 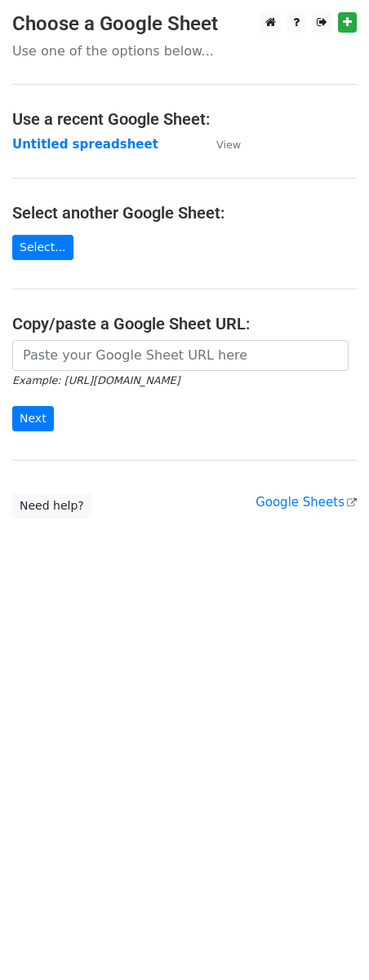 I want to click on h4: Use a recent Google Sheet:, so click(x=184, y=119).